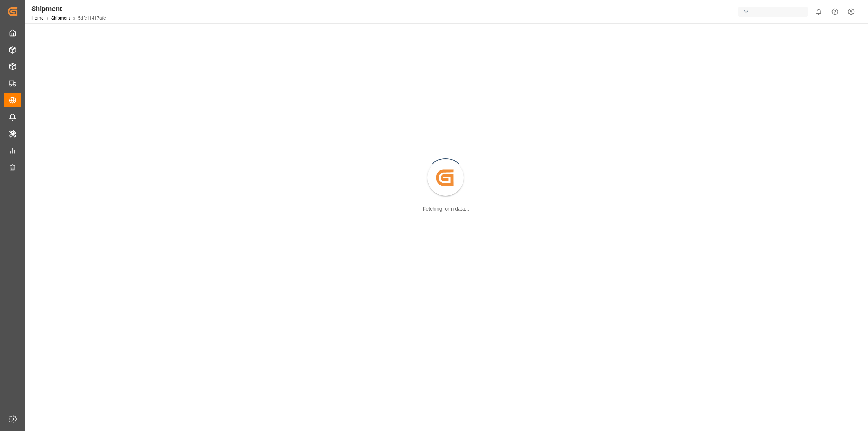 This screenshot has height=431, width=868. What do you see at coordinates (37, 18) in the screenshot?
I see `a: Home` at bounding box center [37, 18].